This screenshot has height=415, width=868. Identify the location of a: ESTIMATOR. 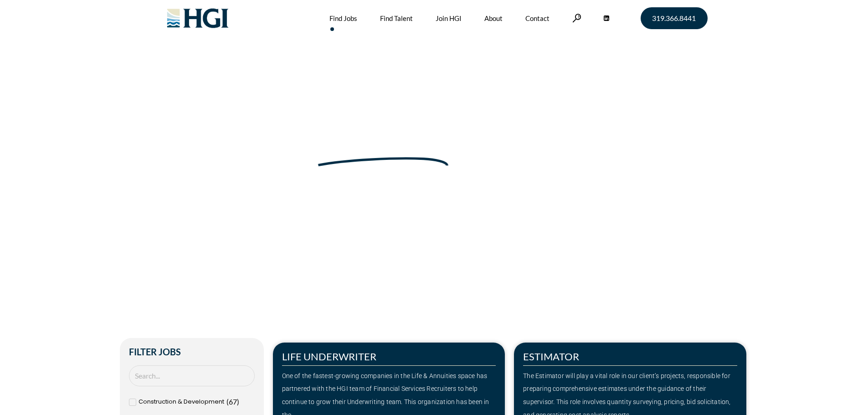
(551, 356).